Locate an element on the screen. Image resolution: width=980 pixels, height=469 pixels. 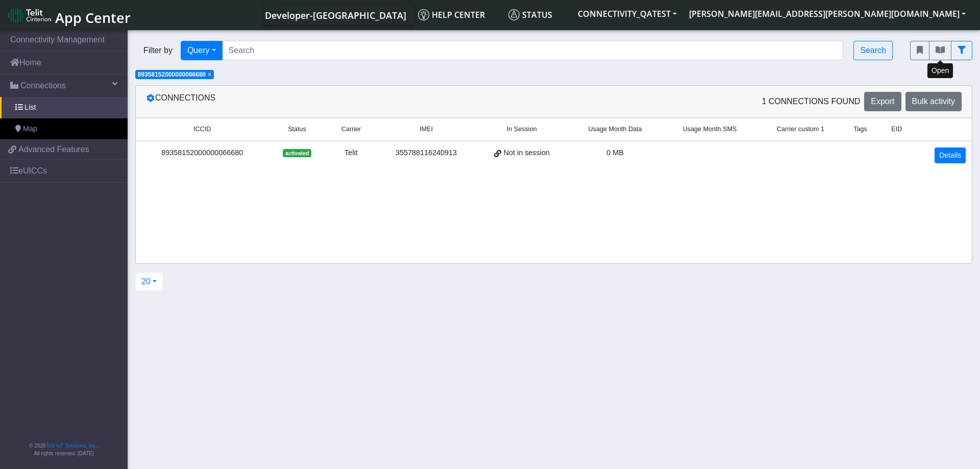
span: Bulk activity is located at coordinates (933, 101).